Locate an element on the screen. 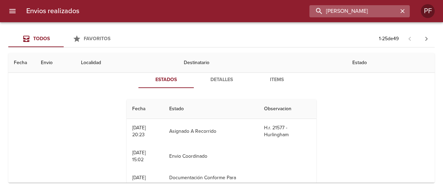  span: Favoritos is located at coordinates (97, 38).